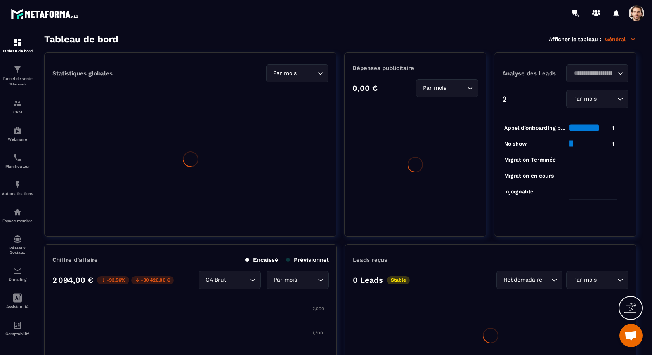 This screenshot has height=355, width=652. Describe the element at coordinates (17, 161) in the screenshot. I see `a: schedulerschedulerPlanificateur` at that location.